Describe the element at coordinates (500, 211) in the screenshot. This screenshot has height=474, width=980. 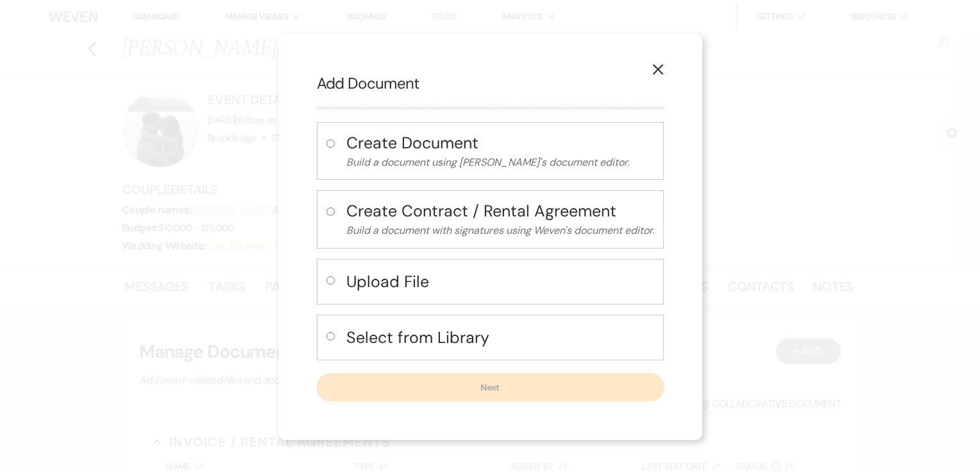
I see `h4: Create Contract / Rental Agreement` at that location.